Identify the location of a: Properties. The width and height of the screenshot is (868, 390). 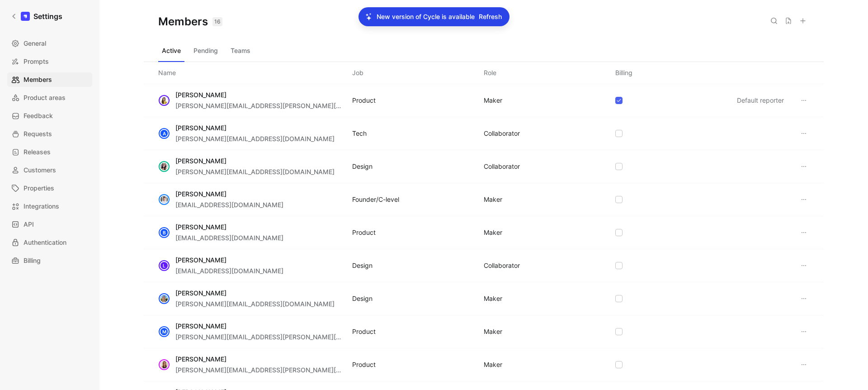
(50, 188).